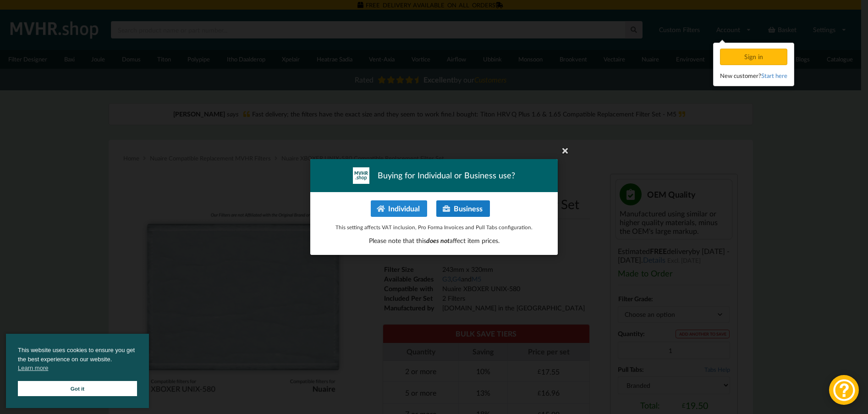 This screenshot has width=868, height=414. What do you see at coordinates (434, 241) in the screenshot?
I see `p: Please note that this affect item prices.` at bounding box center [434, 241].